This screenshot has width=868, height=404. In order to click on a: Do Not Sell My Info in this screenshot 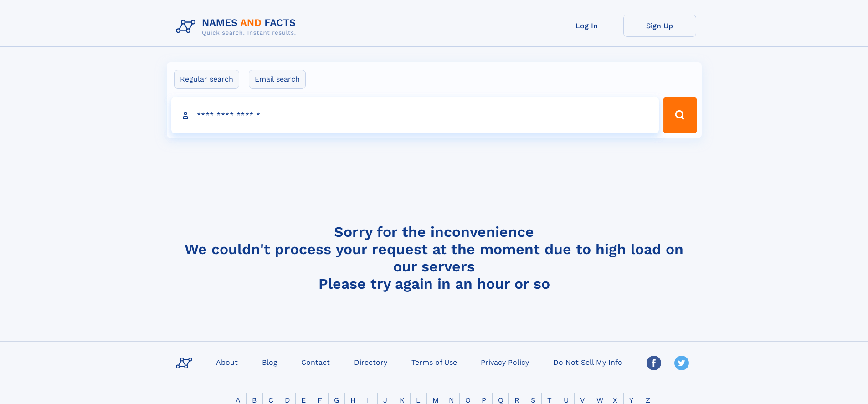, I will do `click(588, 362)`.